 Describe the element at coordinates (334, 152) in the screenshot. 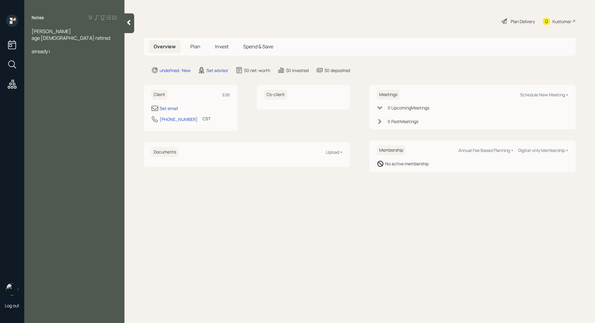

I see `div: Upload +` at that location.